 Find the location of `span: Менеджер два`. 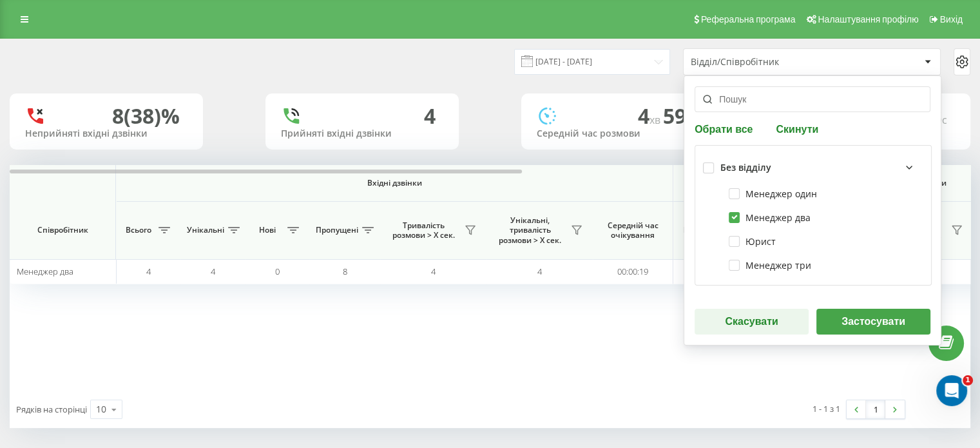

span: Менеджер два is located at coordinates (45, 272).